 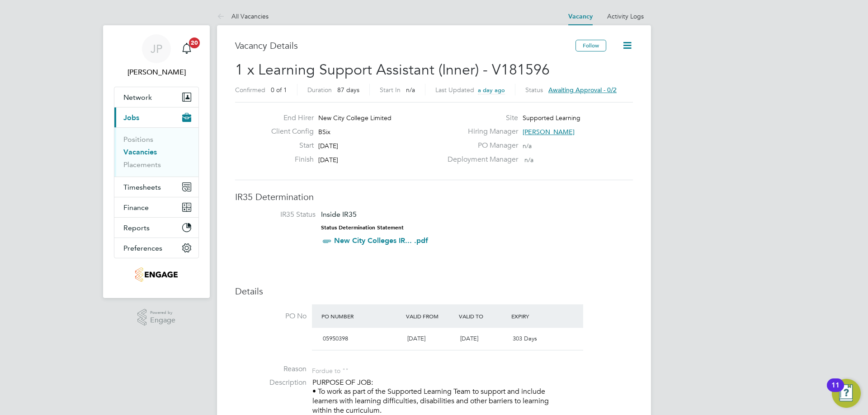 I want to click on a: All Vacancies, so click(x=243, y=16).